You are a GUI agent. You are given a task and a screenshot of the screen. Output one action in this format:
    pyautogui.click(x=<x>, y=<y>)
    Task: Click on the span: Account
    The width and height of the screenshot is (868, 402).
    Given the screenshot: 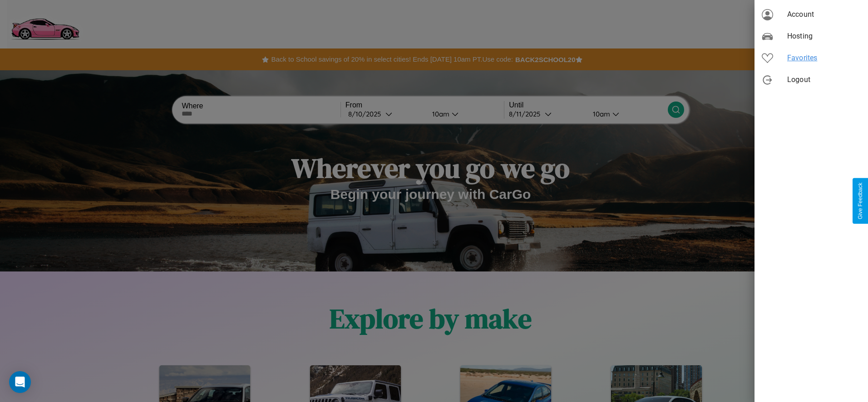 What is the action you would take?
    pyautogui.click(x=824, y=14)
    